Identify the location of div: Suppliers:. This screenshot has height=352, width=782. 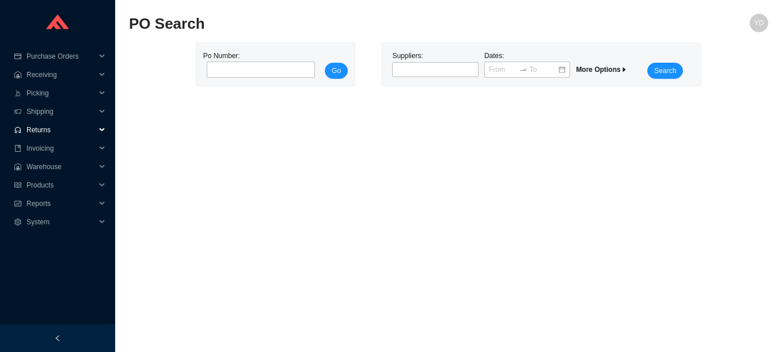
(435, 64).